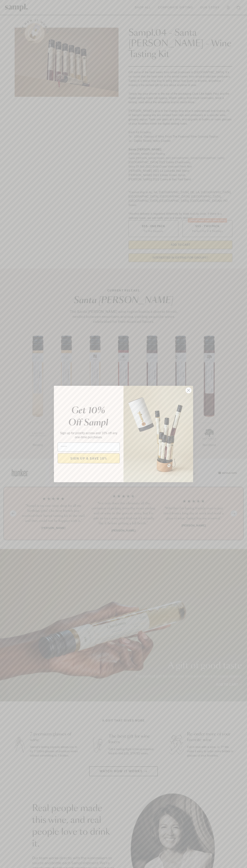 The height and width of the screenshot is (868, 247). Describe the element at coordinates (89, 458) in the screenshot. I see `button: SIGN UP & SAVE 10%` at that location.